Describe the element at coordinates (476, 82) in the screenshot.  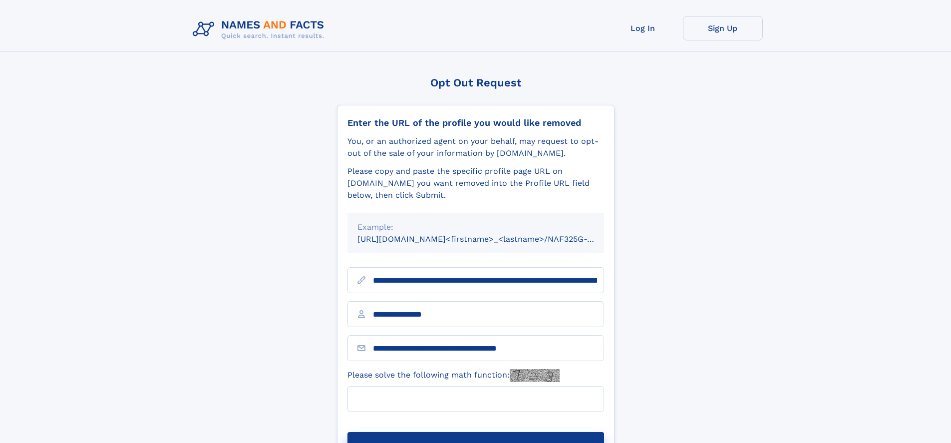
I see `div: Opt Out Request` at that location.